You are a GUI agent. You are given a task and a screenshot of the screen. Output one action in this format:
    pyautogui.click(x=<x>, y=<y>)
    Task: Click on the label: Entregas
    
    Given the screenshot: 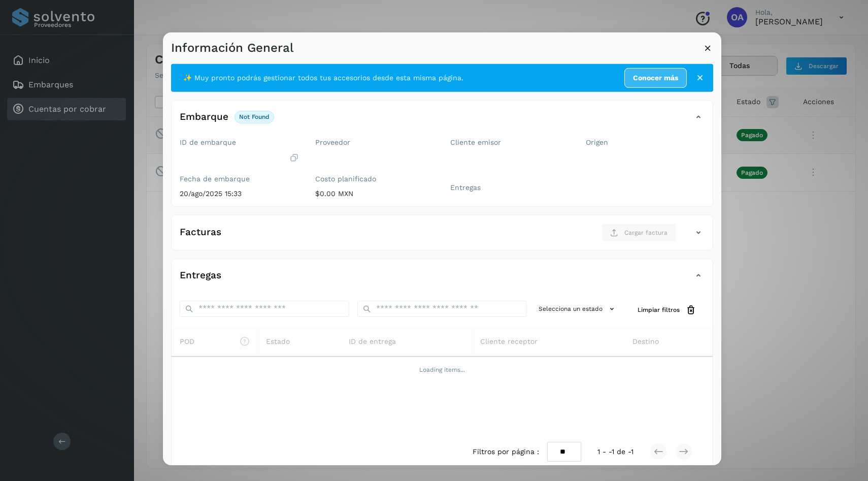 What is the action you would take?
    pyautogui.click(x=510, y=187)
    